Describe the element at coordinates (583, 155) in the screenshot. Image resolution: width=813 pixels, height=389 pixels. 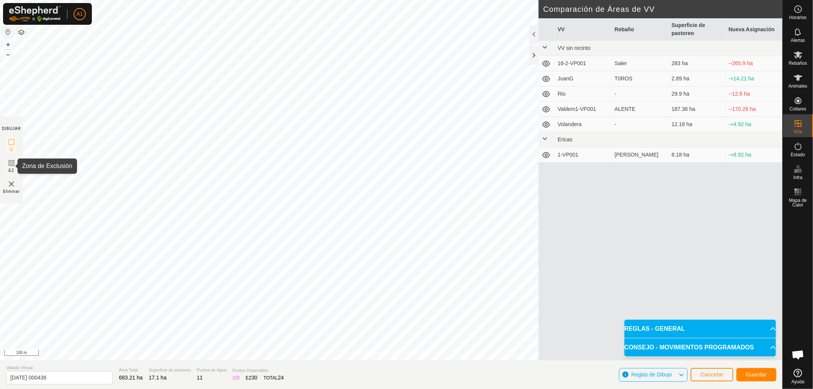
I see `td: 1-VP001` at that location.